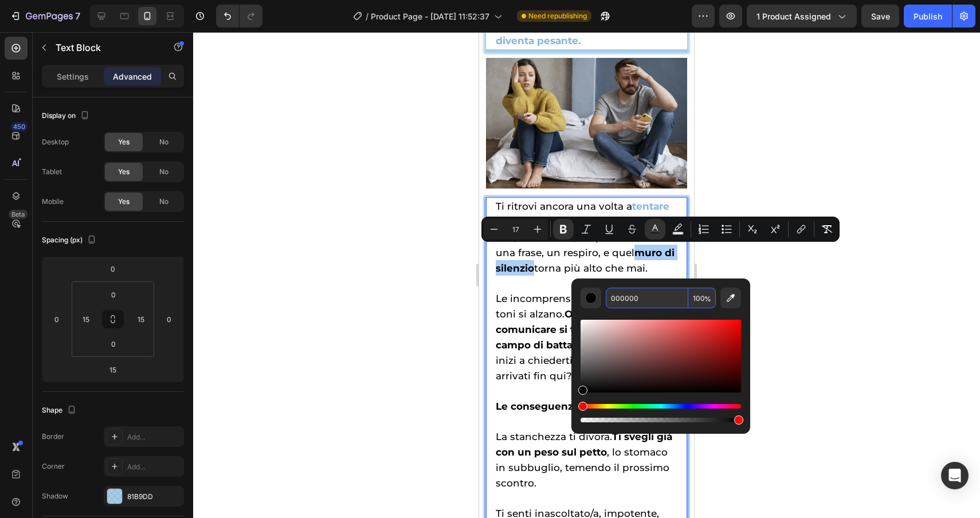 Image resolution: width=980 pixels, height=518 pixels. Describe the element at coordinates (955, 475) in the screenshot. I see `div: Open Intercom Messenger` at that location.